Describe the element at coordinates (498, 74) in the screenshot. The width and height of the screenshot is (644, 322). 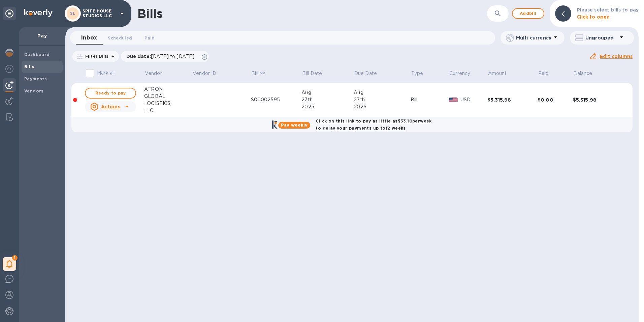
I see `p: Amount` at that location.